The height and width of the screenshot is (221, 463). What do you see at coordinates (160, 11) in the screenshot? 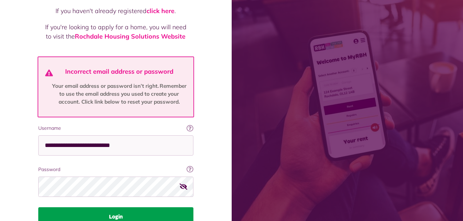
I see `a: click here` at bounding box center [160, 11].